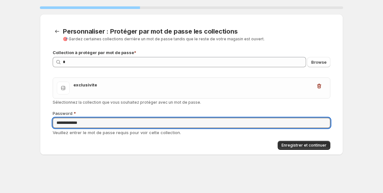 This screenshot has height=193, width=383. I want to click on span: Password, so click(63, 113).